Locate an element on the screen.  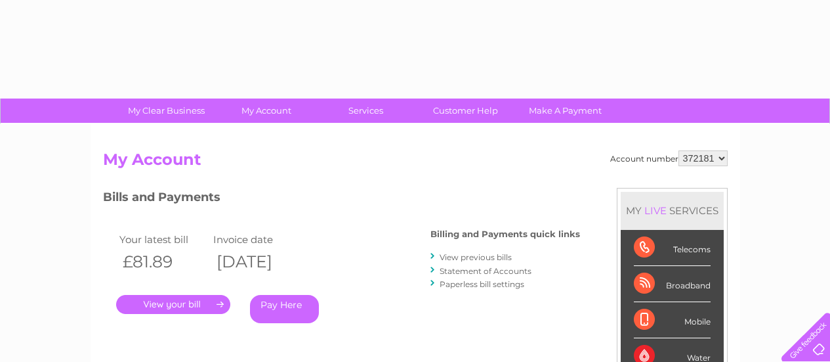
a: Services is located at coordinates (366, 110).